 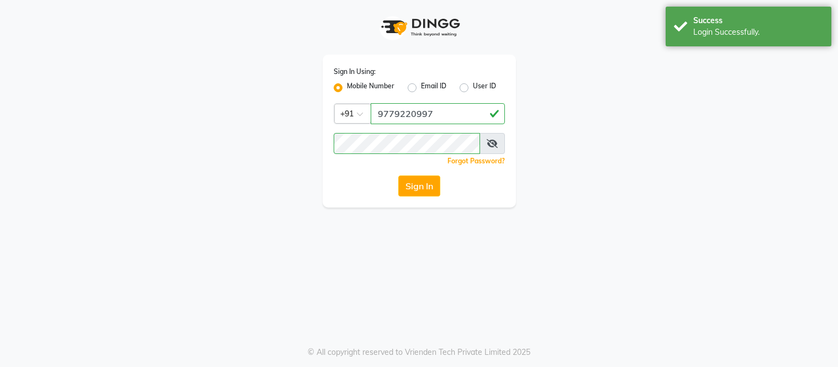 I want to click on label: Mobile Number, so click(x=370, y=88).